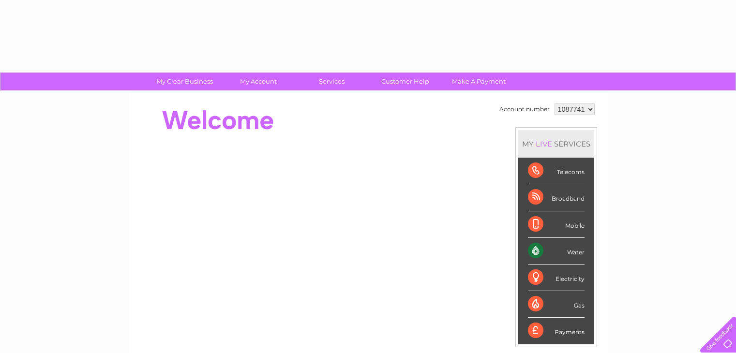  What do you see at coordinates (184, 81) in the screenshot?
I see `a: My Clear Business` at bounding box center [184, 81].